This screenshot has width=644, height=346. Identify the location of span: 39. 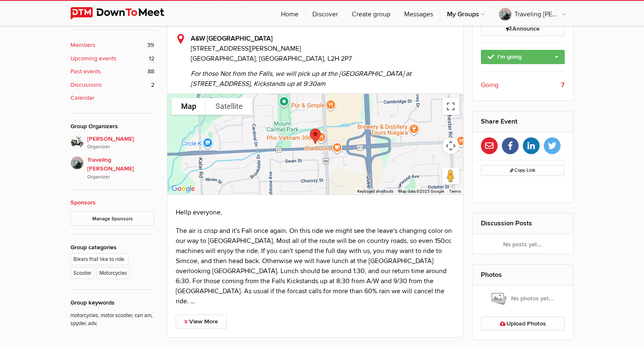
(150, 45).